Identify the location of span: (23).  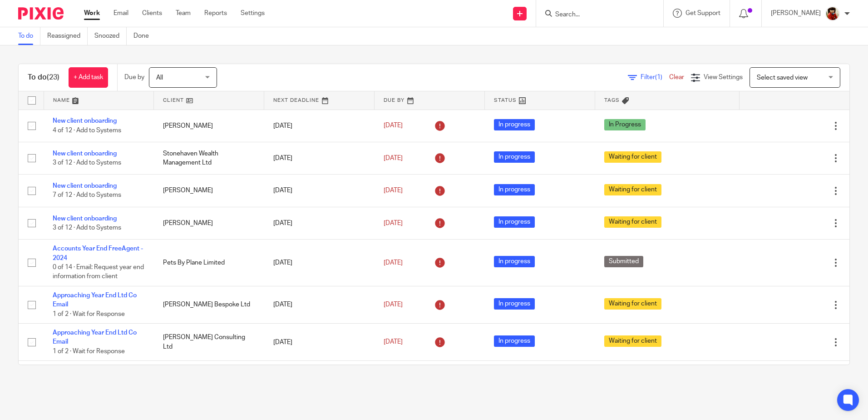
(53, 77).